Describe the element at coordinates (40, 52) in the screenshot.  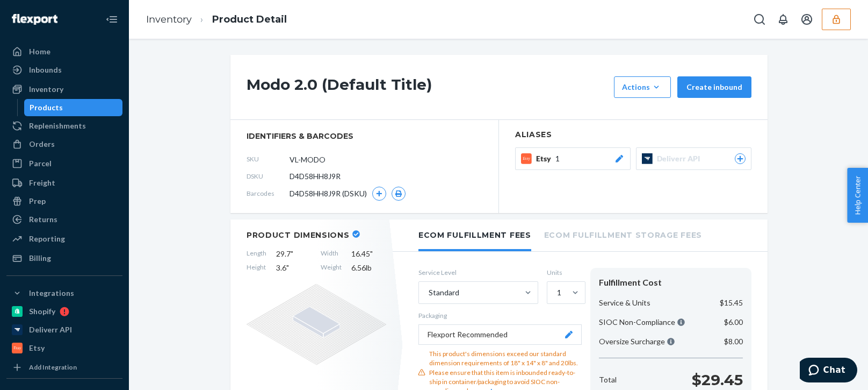
I see `div: Home` at that location.